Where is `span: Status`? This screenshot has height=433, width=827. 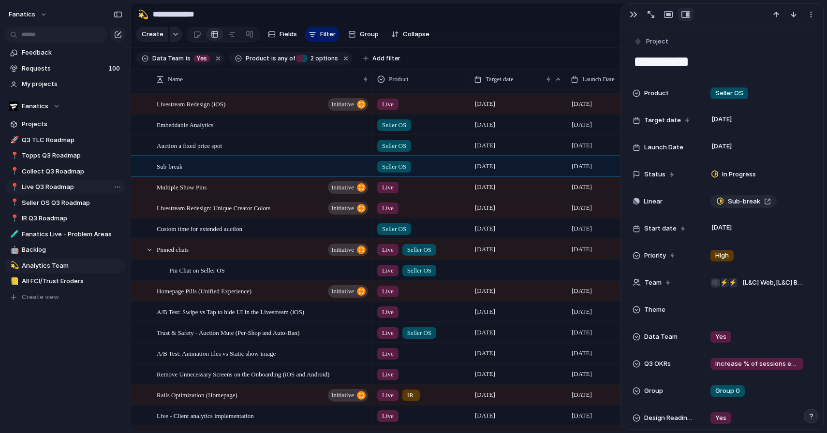
span: Status is located at coordinates (655, 175).